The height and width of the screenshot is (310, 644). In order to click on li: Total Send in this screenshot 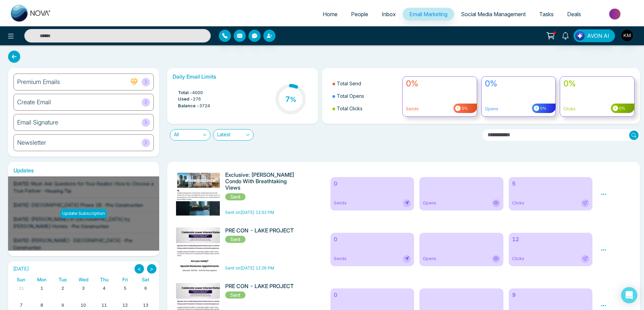, I will do `click(366, 84)`.